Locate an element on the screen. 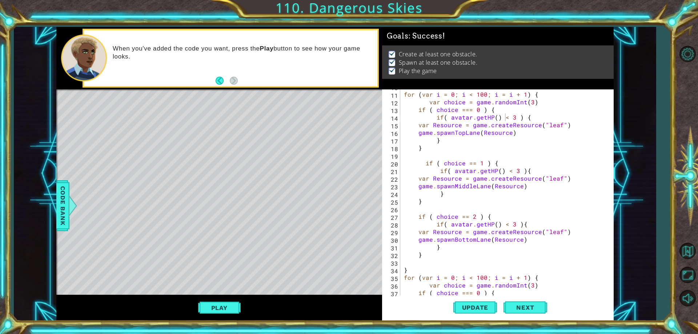 This screenshot has width=698, height=334. p: When you've added the code you want, press the button to see how your game looks. is located at coordinates (242, 53).